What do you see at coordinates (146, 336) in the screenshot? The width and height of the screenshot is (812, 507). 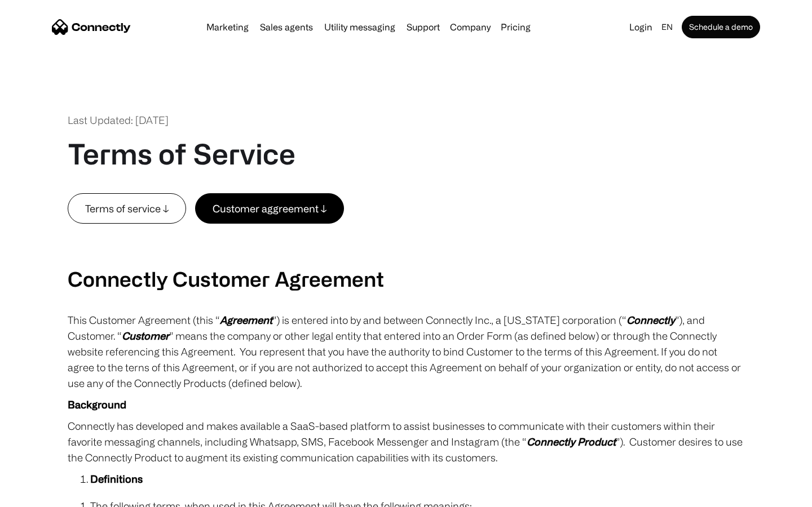 I see `em: Customer` at bounding box center [146, 336].